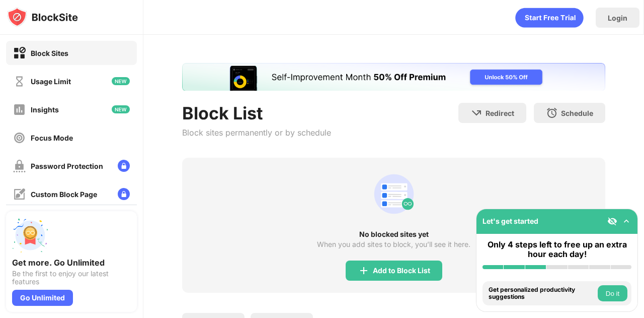 The height and width of the screenshot is (318, 644). I want to click on div: Get more. Go Unlimited, so click(71, 263).